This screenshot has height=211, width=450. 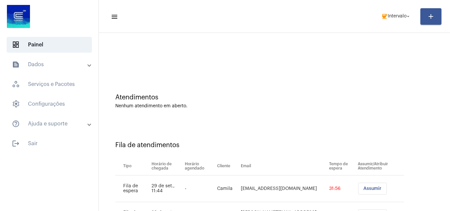 I want to click on th: Assumir/Atribuir Atendimento, so click(x=379, y=166).